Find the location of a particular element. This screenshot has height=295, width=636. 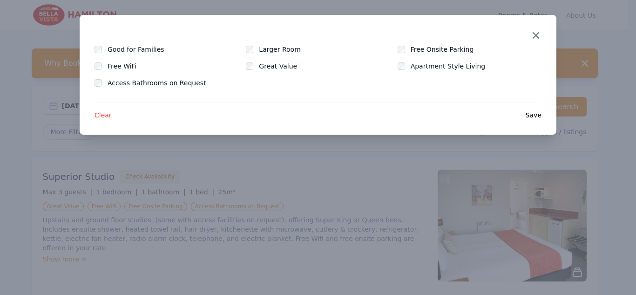

label: Access Bathrooms on Request is located at coordinates (162, 83).